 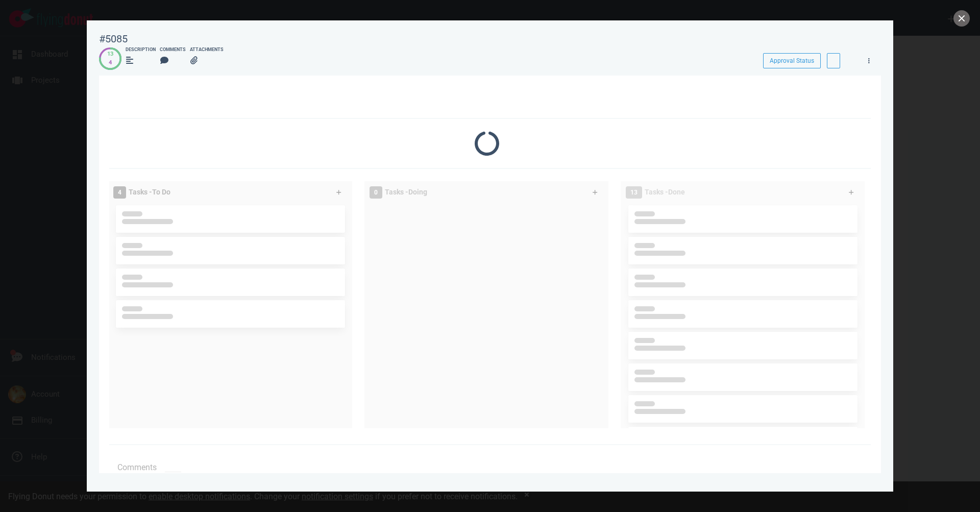 What do you see at coordinates (110, 63) in the screenshot?
I see `div: 4` at bounding box center [110, 63].